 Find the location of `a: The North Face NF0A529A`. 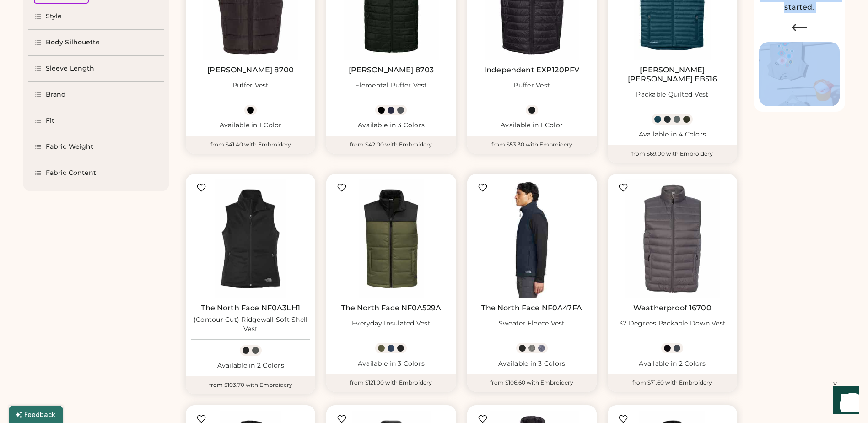

a: The North Face NF0A529A is located at coordinates (391, 308).